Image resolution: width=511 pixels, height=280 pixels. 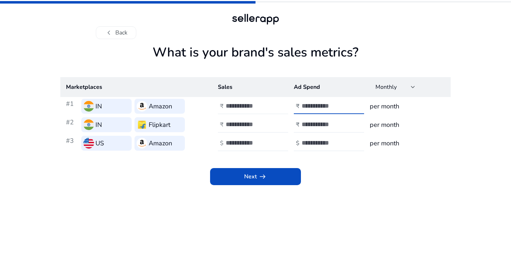 I want to click on th: Marketplaces, so click(x=136, y=87).